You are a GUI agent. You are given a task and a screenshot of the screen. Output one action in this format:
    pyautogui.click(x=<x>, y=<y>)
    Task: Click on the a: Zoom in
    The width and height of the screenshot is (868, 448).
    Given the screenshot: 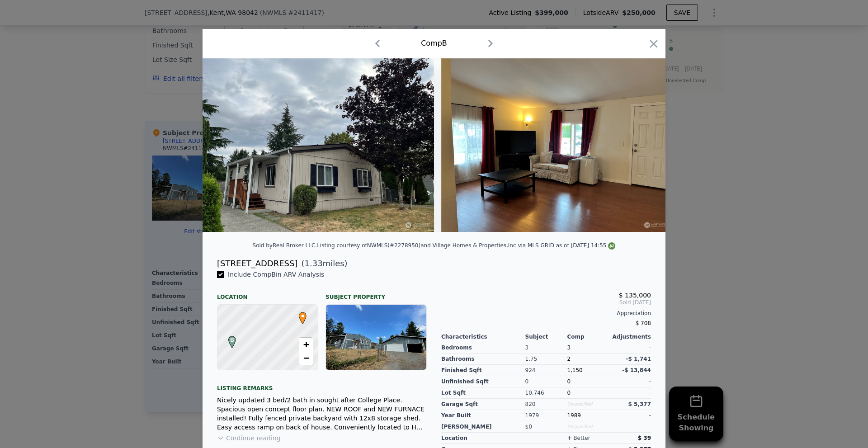 What is the action you would take?
    pyautogui.click(x=306, y=345)
    